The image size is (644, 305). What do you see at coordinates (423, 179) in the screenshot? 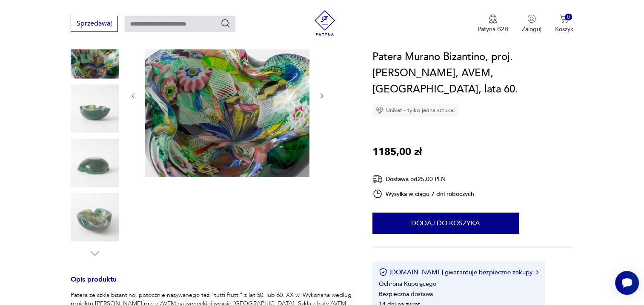
I see `div: Dostawa od 25,00 PLN` at bounding box center [423, 179].